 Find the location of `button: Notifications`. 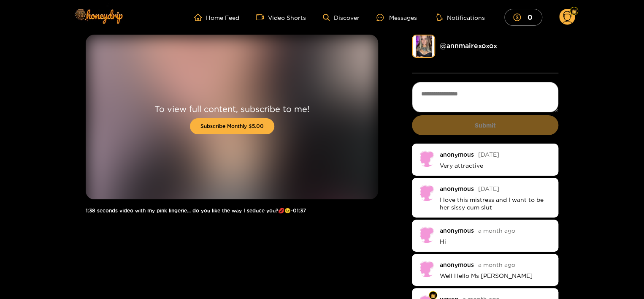

button: Notifications is located at coordinates (460, 17).